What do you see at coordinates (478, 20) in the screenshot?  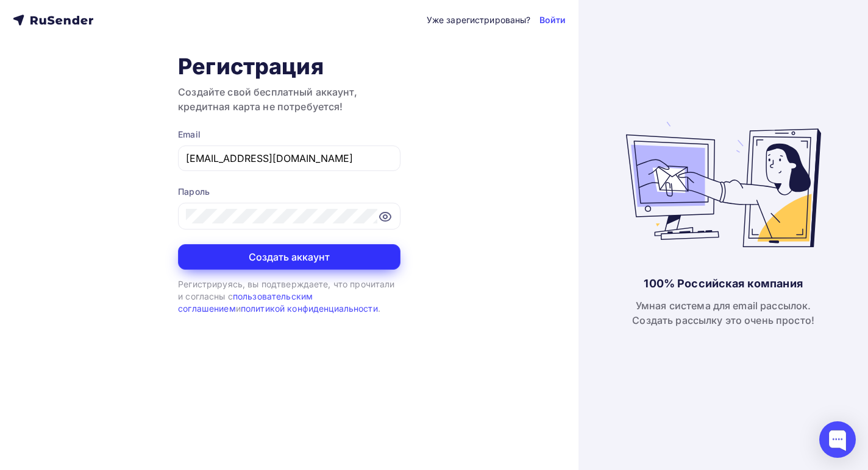 I see `div: Уже зарегистрированы?` at bounding box center [478, 20].